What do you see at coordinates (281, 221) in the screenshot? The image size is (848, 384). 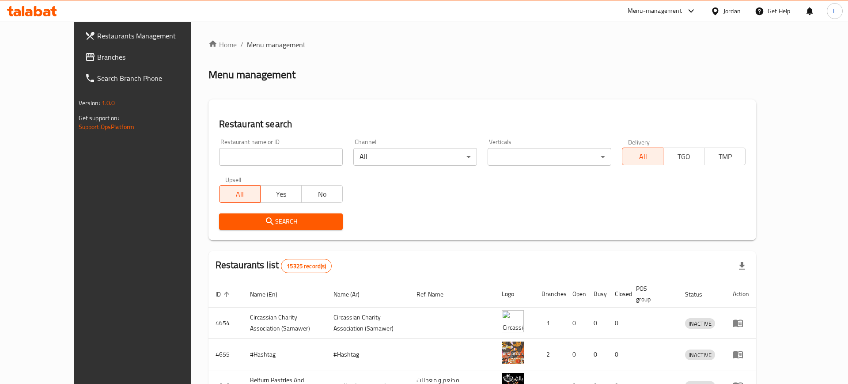 I see `button: Search` at bounding box center [281, 221].